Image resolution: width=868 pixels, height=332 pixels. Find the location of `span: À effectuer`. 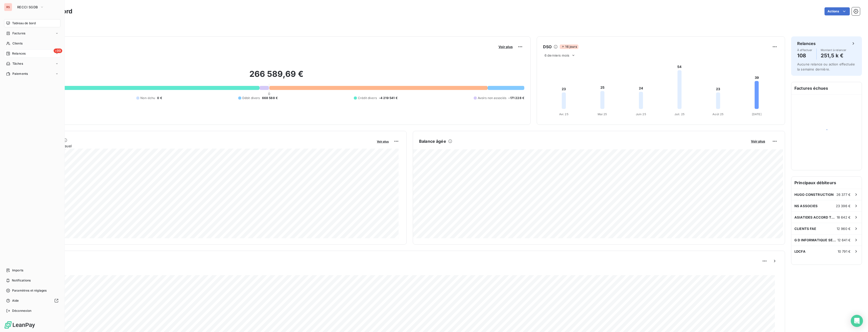

span: À effectuer is located at coordinates (805, 50).